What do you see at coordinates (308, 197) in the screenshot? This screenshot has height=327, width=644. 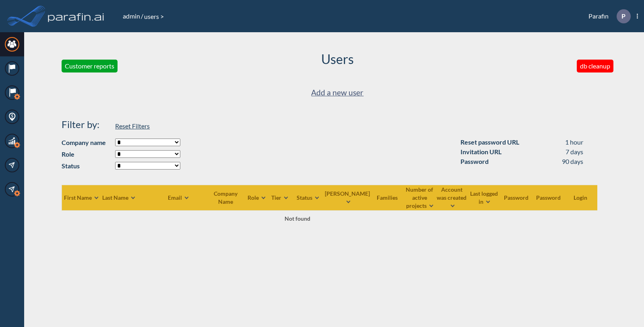 I see `th: Status` at bounding box center [308, 197].